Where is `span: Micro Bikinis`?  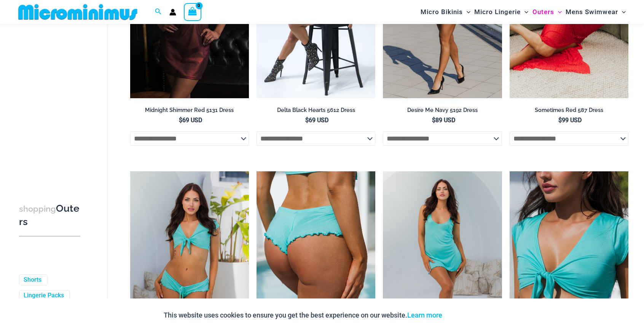 span: Micro Bikinis is located at coordinates (441, 12).